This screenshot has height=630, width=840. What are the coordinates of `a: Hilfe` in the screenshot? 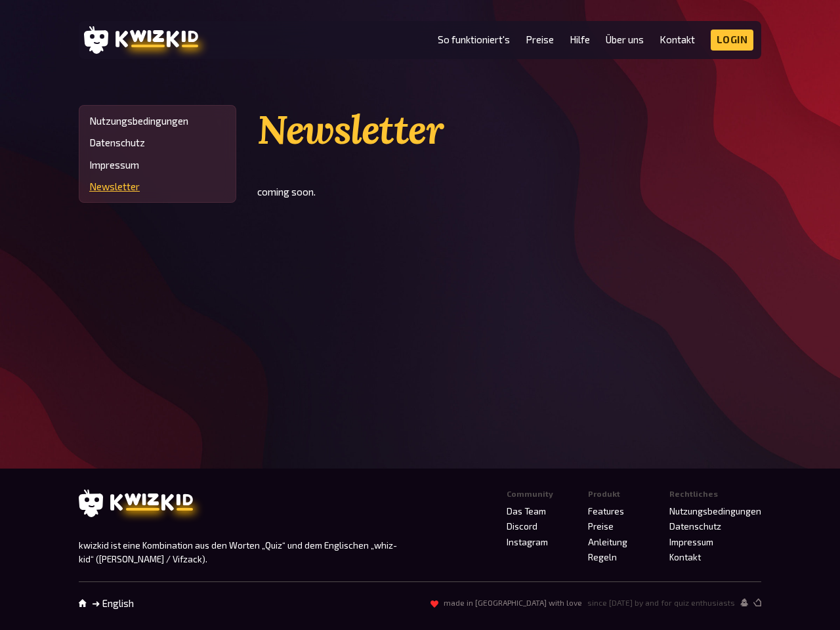 It's located at (579, 39).